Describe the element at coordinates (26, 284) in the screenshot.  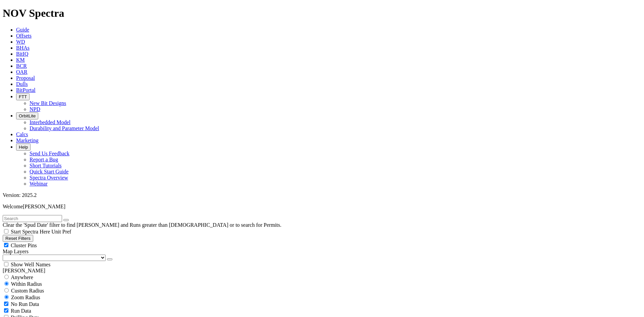
I see `span: Within Radius` at that location.